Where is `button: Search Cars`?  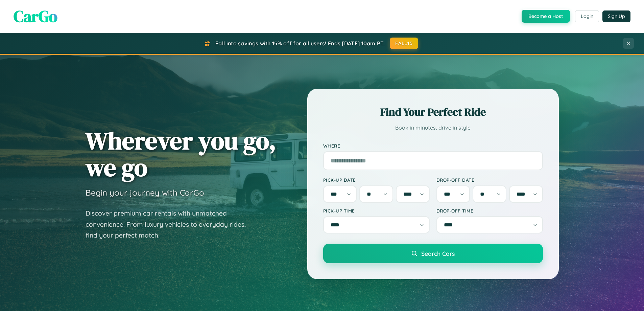
button: Search Cars is located at coordinates (433, 253).